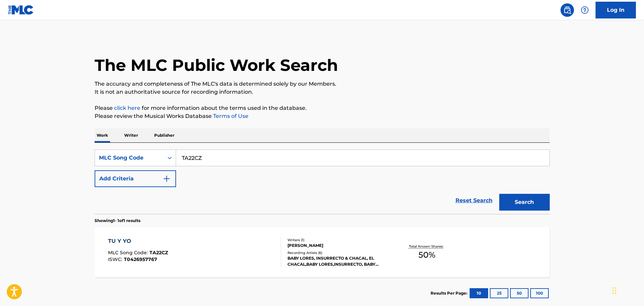 The width and height of the screenshot is (644, 306). What do you see at coordinates (131, 135) in the screenshot?
I see `p: Writer` at bounding box center [131, 135].